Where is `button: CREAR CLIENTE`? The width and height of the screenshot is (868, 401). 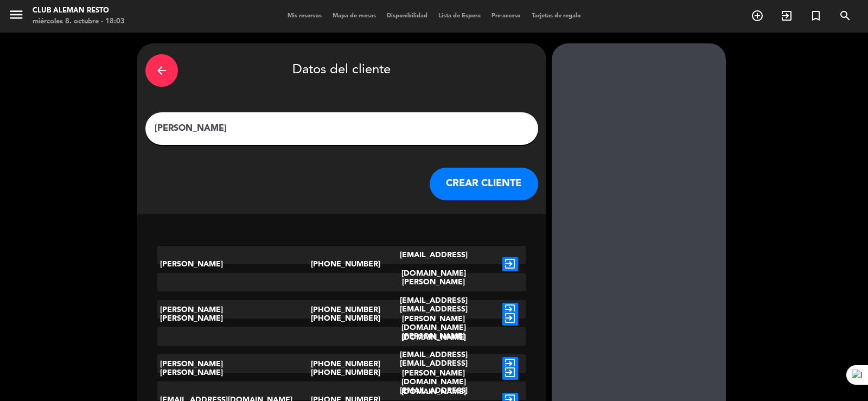 button: CREAR CLIENTE is located at coordinates (484, 184).